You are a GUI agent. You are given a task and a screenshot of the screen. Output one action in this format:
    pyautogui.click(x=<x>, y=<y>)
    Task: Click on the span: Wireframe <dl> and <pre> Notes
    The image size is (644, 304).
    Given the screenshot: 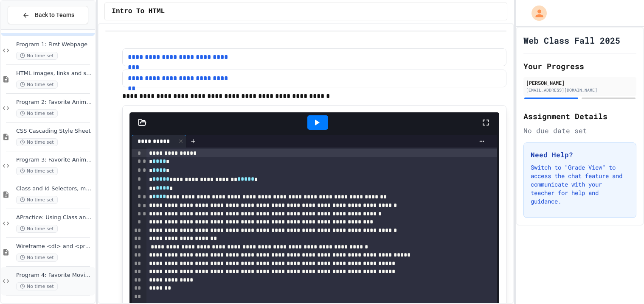 What is the action you would take?
    pyautogui.click(x=55, y=246)
    